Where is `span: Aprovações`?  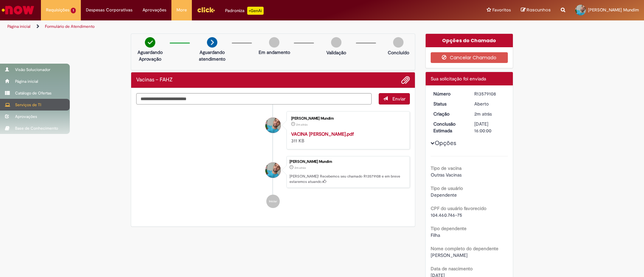 span: Aprovações is located at coordinates (154, 10).